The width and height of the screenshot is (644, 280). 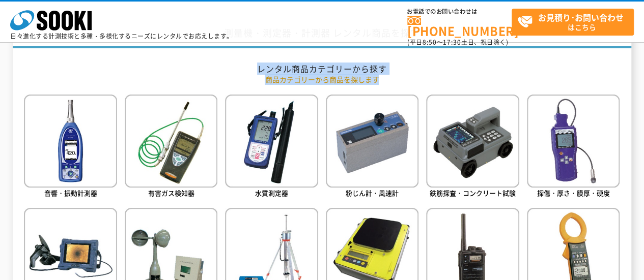 I want to click on span: お電話でのお問い合わせは, so click(x=459, y=12).